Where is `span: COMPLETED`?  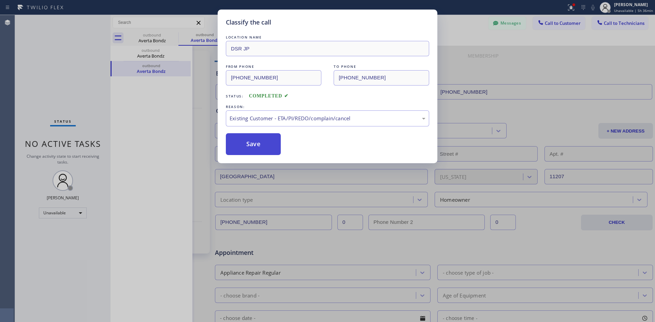 span: COMPLETED is located at coordinates (269, 96).